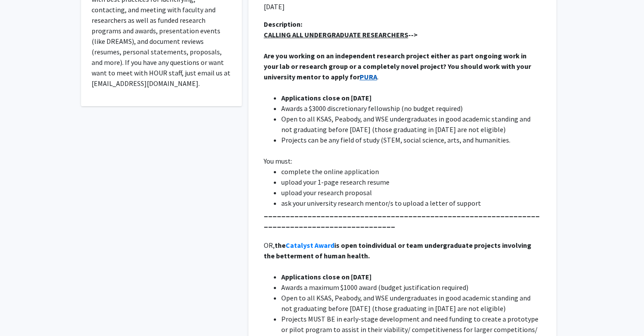 This screenshot has width=644, height=336. I want to click on li: upload your 1-page research resume, so click(411, 182).